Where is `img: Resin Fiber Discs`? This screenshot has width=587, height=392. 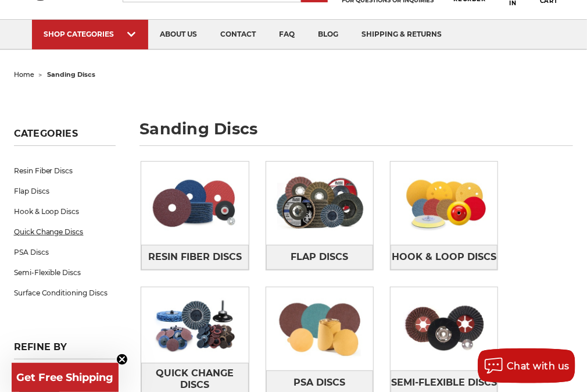 img: Resin Fiber Discs is located at coordinates (195, 203).